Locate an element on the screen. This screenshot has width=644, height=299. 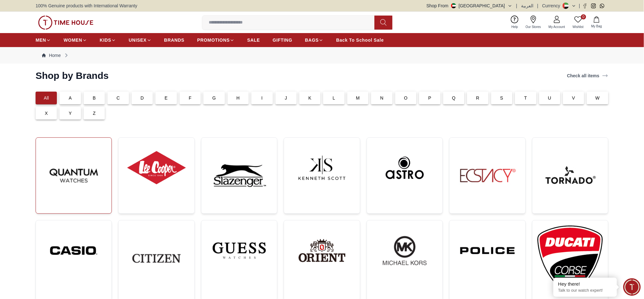
a: BAGS is located at coordinates (314, 40).